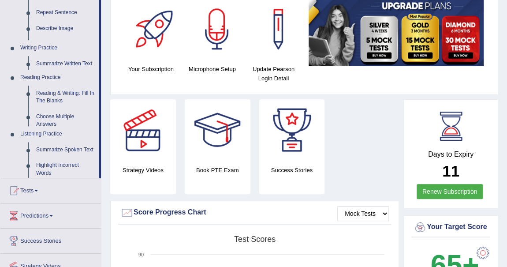 Image resolution: width=507 pixels, height=267 pixels. Describe the element at coordinates (450, 227) in the screenshot. I see `div: Your Target Score` at that location.